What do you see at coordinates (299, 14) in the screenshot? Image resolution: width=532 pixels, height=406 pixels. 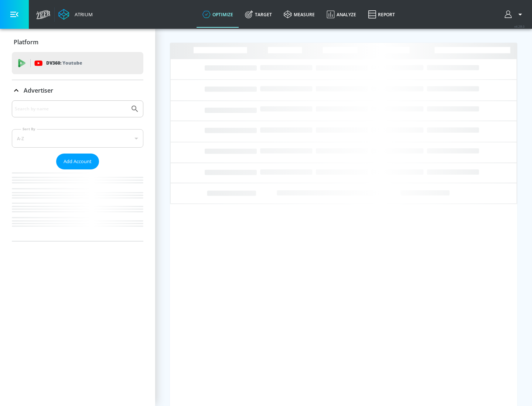 I see `a: measure` at bounding box center [299, 14].